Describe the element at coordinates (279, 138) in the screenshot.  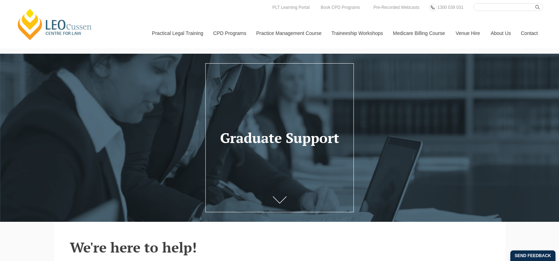
I see `h1: Graduate Support` at that location.